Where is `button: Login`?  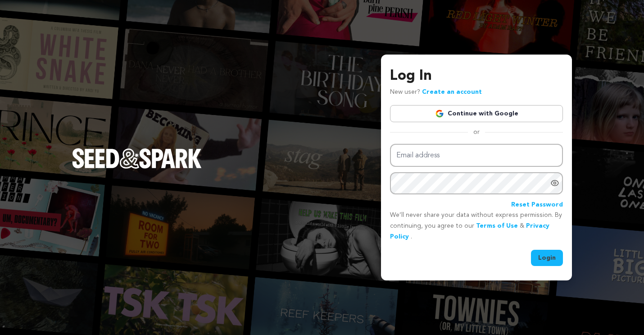 button: Login is located at coordinates (547, 258).